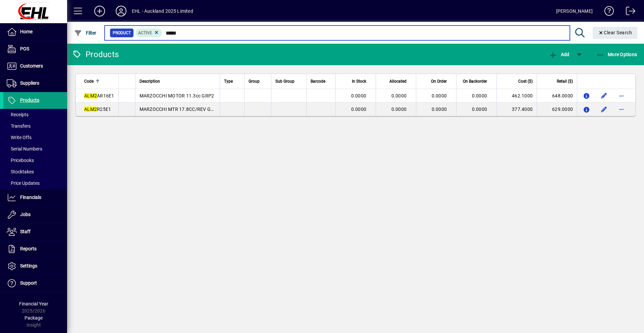 The height and width of the screenshot is (333, 644). I want to click on div: Description, so click(178, 82).